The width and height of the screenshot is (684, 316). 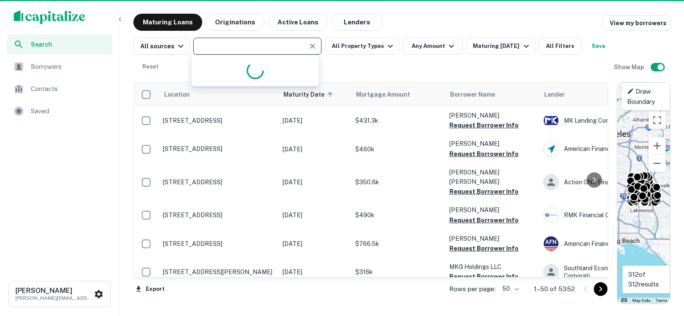 What do you see at coordinates (235, 22) in the screenshot?
I see `button: Originations` at bounding box center [235, 22].